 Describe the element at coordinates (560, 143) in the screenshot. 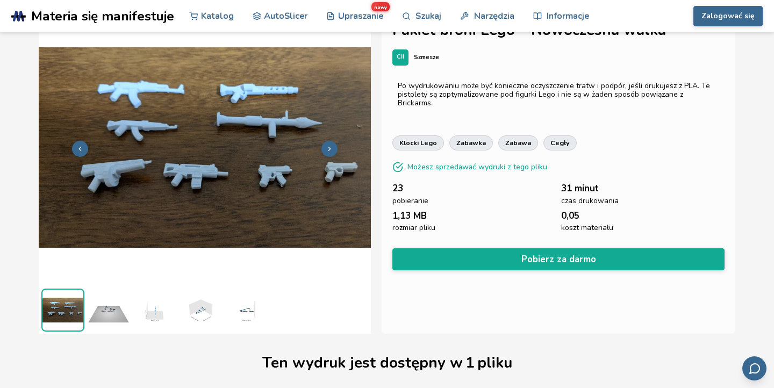

I see `a: cegły` at that location.